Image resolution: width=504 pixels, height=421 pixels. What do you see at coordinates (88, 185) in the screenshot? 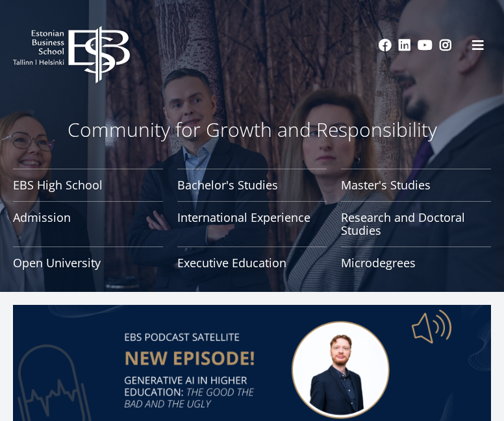
I see `a: EBS High School` at bounding box center [88, 185].